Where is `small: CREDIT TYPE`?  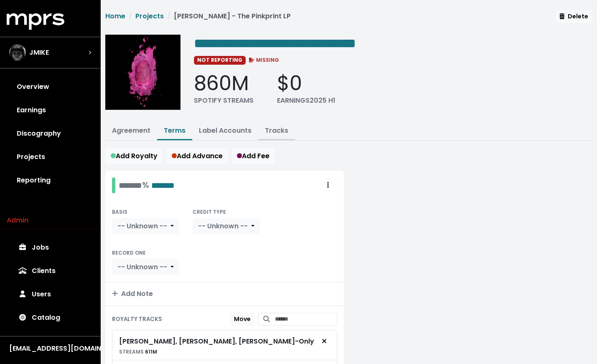
small: CREDIT TYPE is located at coordinates (210, 211).